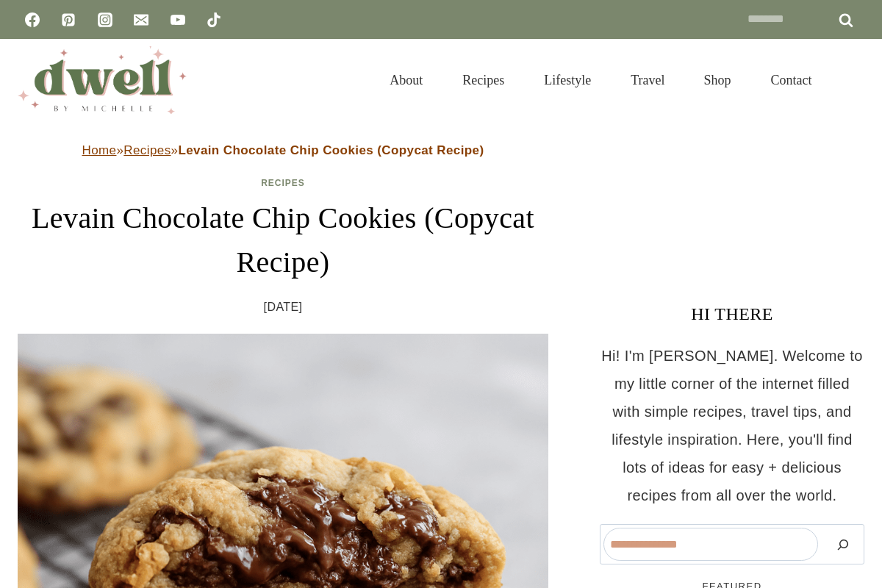 This screenshot has height=588, width=882. What do you see at coordinates (406, 80) in the screenshot?
I see `a: About` at bounding box center [406, 80].